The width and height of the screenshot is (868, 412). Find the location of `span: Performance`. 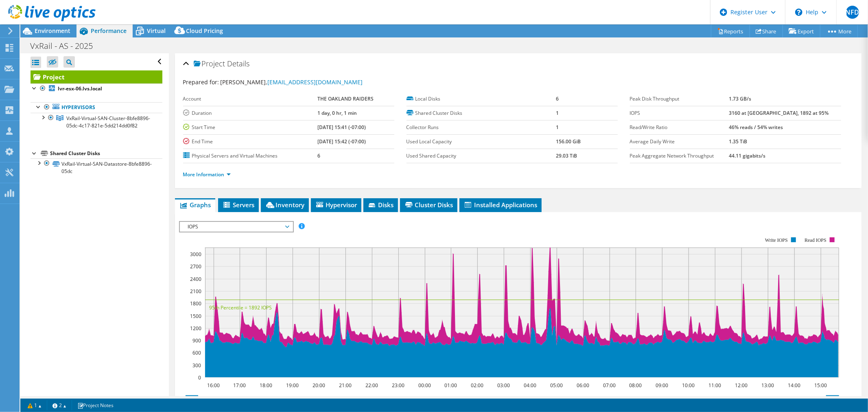

span: Performance is located at coordinates (109, 30).